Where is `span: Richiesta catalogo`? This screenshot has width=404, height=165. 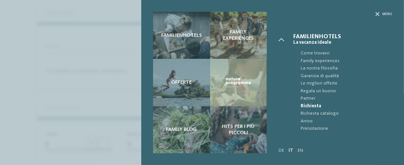 span: Richiesta catalogo is located at coordinates (346, 114).